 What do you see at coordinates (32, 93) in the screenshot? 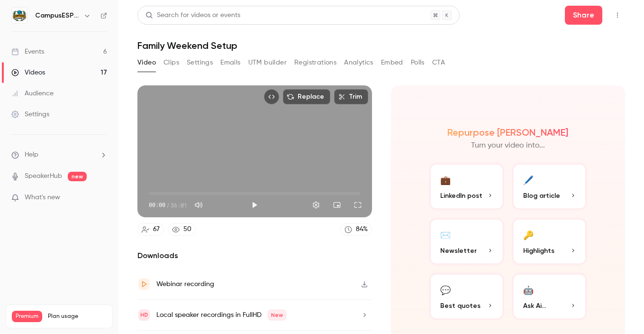
I see `div: Audience` at bounding box center [32, 93].